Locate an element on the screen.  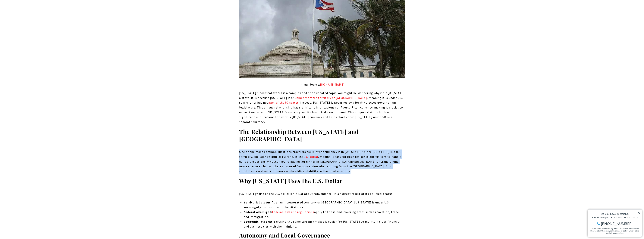
a: unincorporated territory of the United States - open in a new tab is located at coordinates (331, 98).